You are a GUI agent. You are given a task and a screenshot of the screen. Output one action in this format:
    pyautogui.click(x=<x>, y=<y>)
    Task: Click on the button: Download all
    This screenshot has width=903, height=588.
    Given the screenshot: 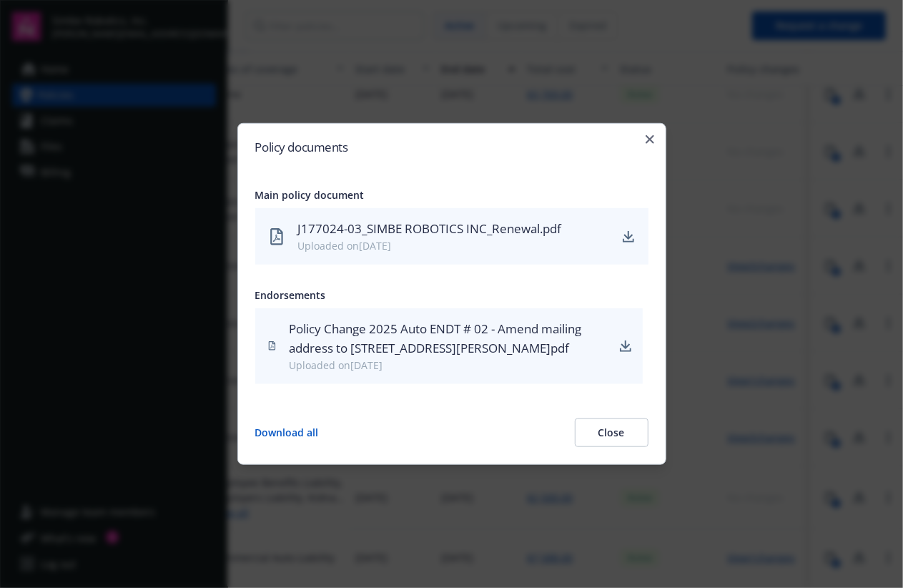 What is the action you would take?
    pyautogui.click(x=286, y=432)
    